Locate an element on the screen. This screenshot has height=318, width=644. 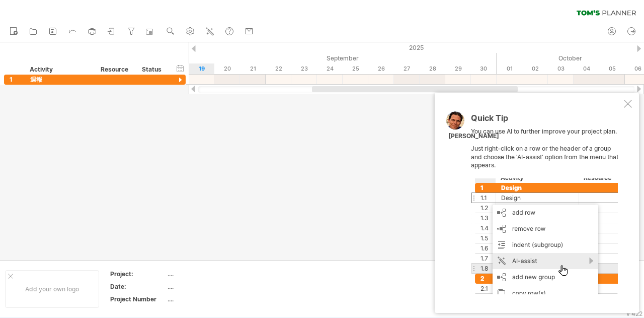
div: Saturday, 27 September 2025 is located at coordinates (407, 69).